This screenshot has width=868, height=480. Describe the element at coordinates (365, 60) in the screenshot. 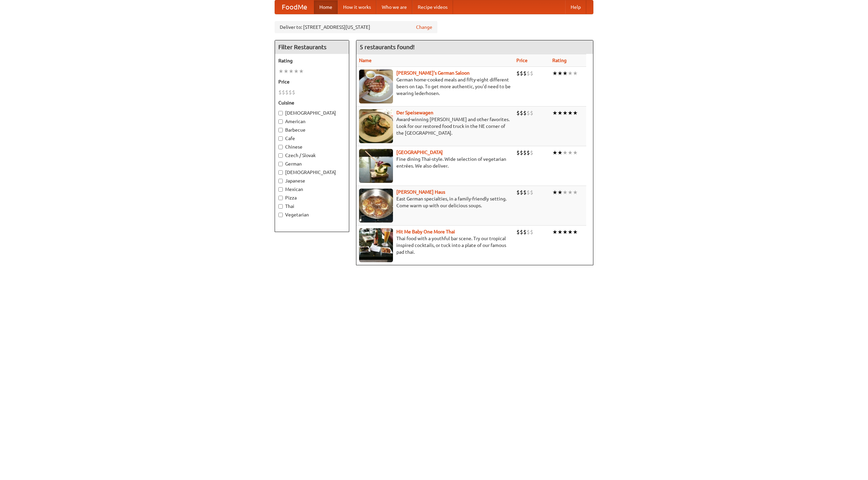

I see `a: Name` at that location.